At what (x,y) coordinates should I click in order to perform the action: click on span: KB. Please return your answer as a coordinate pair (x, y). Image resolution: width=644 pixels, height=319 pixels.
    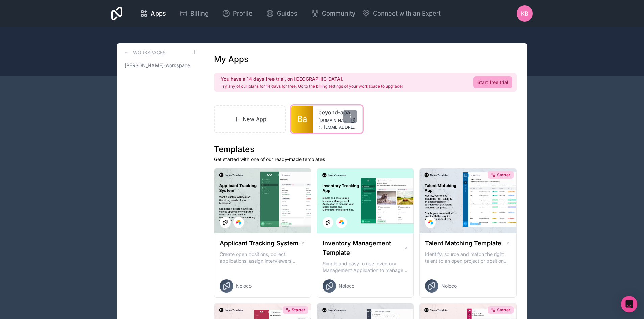
    Looking at the image, I should click on (525, 14).